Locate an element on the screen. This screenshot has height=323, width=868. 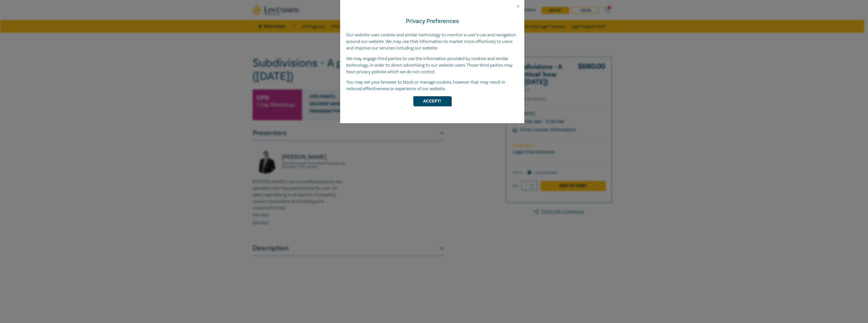
p: Our website uses cookies and similar technology to monitor a user’s use and navigation around our... is located at coordinates (432, 42).